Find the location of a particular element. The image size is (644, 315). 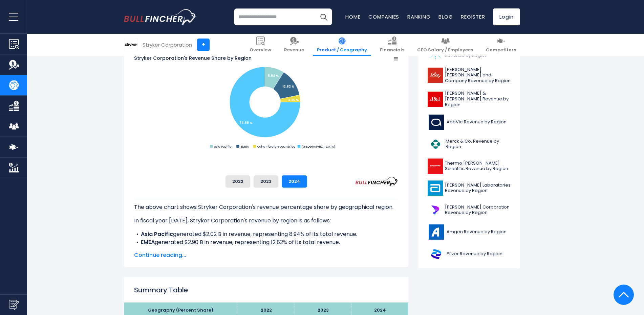

img: bullfincher logo is located at coordinates (160, 17).